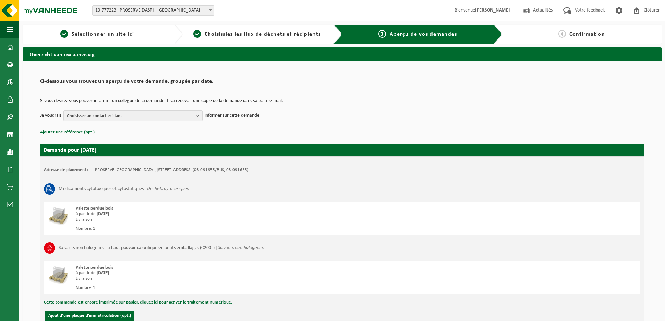 Image resolution: width=665 pixels, height=321 pixels. Describe the element at coordinates (257, 34) in the screenshot. I see `a: 2Choisissiez les flux de déchets et récipients` at that location.